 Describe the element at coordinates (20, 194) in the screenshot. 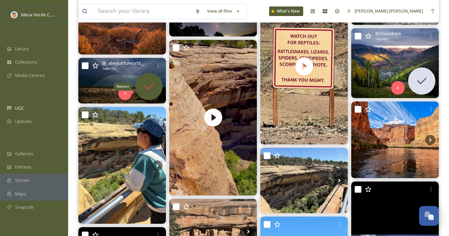

I see `span: Maps` at that location.